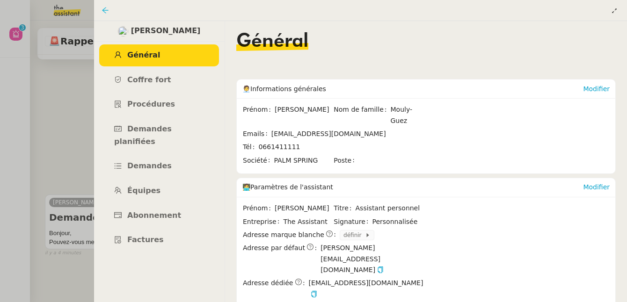 The height and width of the screenshot is (302, 627). Describe the element at coordinates (146, 240) in the screenshot. I see `span: Factures` at that location.